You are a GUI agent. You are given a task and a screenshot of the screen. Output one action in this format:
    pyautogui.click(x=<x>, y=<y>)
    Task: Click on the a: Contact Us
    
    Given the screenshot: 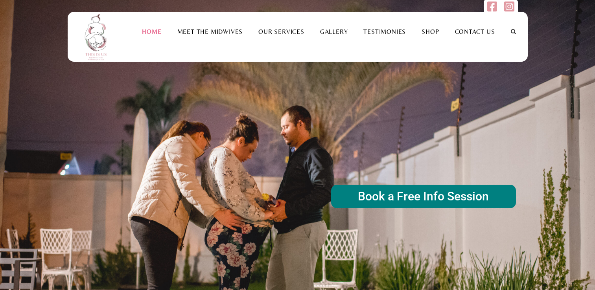 What is the action you would take?
    pyautogui.click(x=475, y=31)
    